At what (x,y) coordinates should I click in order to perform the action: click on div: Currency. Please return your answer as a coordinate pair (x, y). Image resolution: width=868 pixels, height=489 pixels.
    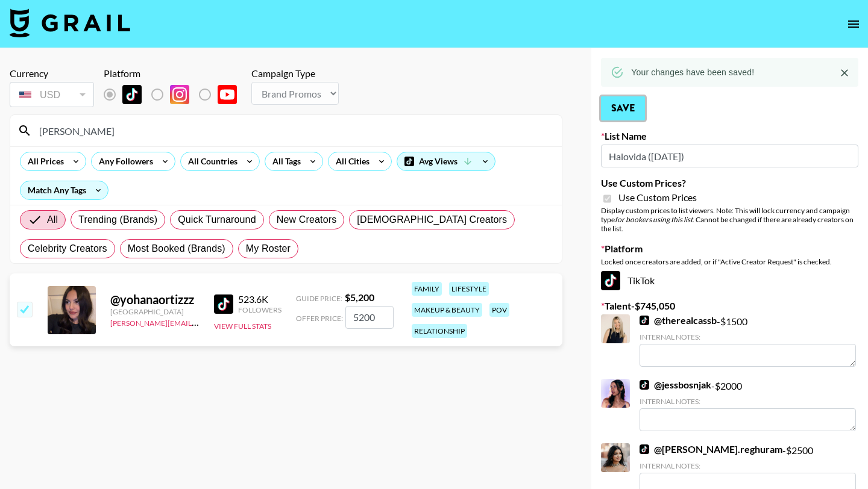
    Looking at the image, I should click on (52, 74).